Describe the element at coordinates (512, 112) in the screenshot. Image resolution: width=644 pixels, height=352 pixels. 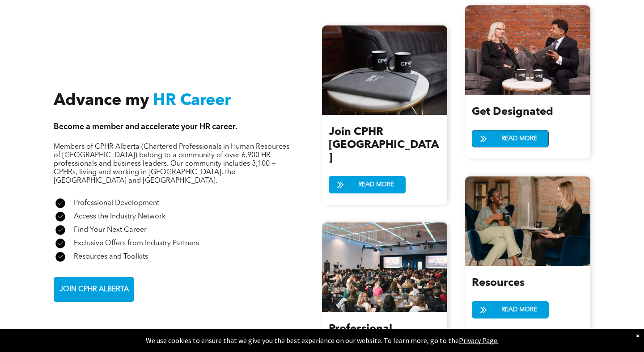
I see `span: Get Designated` at that location.